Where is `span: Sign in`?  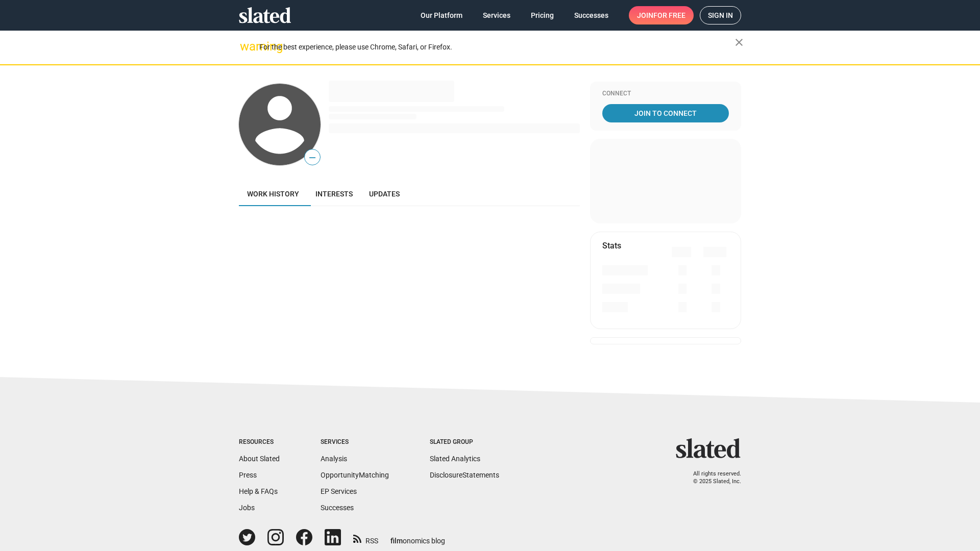 span: Sign in is located at coordinates (720, 15).